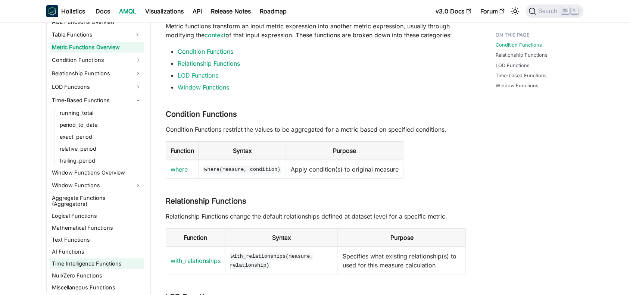 The image size is (630, 295). Describe the element at coordinates (164, 11) in the screenshot. I see `a: Visualizations` at that location.